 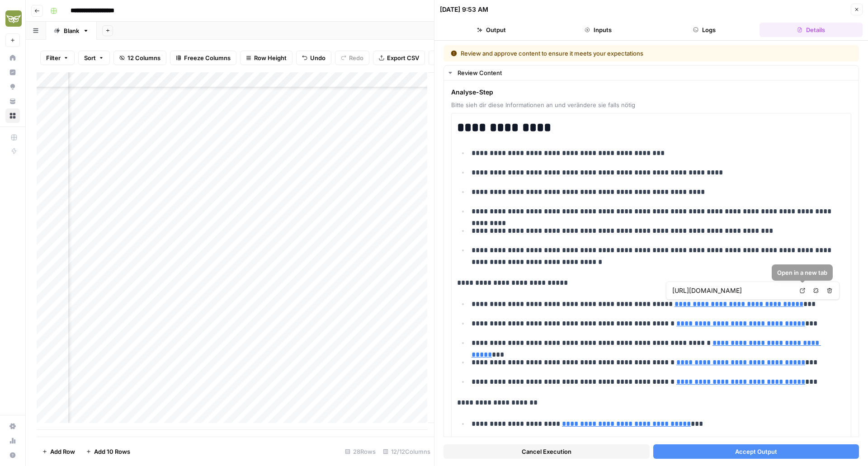 What do you see at coordinates (598, 30) in the screenshot?
I see `button: Inputs` at bounding box center [598, 30].